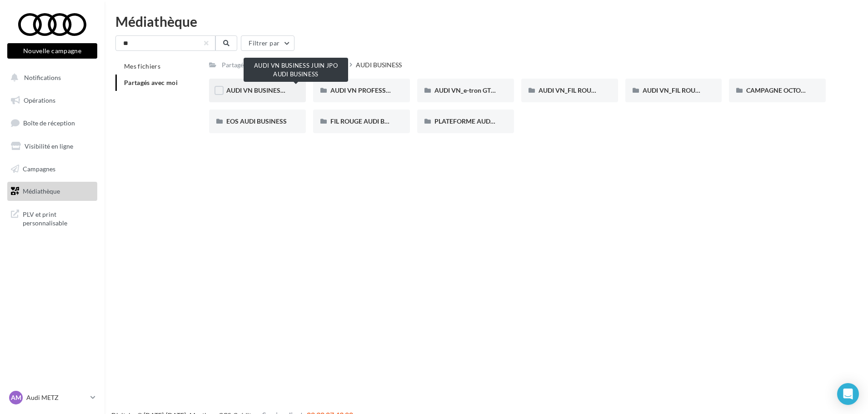 The height and width of the screenshot is (414, 868). What do you see at coordinates (58, 218) in the screenshot?
I see `span: PLV et print personnalisable` at bounding box center [58, 218].